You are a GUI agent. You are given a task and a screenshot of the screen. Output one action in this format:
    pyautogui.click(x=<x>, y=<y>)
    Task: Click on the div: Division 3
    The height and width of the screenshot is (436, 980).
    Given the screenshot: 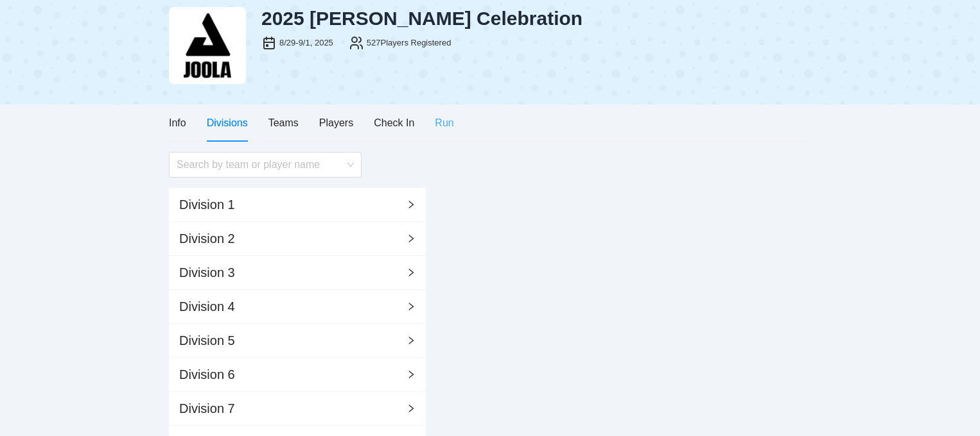 What is the action you would take?
    pyautogui.click(x=207, y=273)
    